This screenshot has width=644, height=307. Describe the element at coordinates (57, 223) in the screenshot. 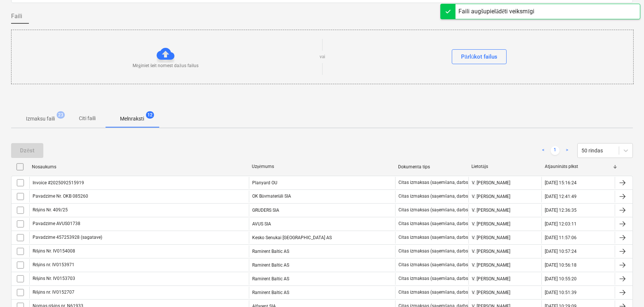

I see `div: Pavadzīme AVUS01738` at that location.